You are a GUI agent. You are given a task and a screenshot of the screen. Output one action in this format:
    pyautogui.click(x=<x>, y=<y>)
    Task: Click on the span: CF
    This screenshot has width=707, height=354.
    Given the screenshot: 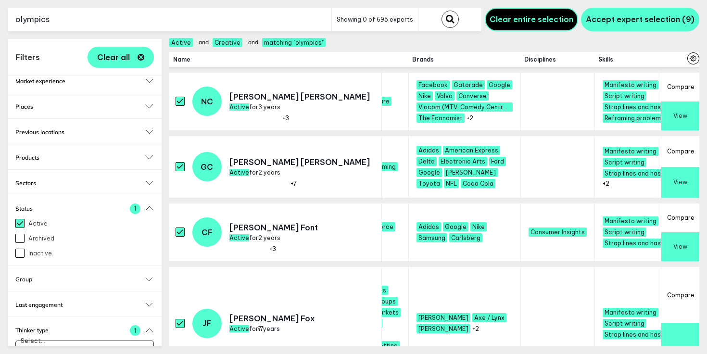 What is the action you would take?
    pyautogui.click(x=207, y=232)
    